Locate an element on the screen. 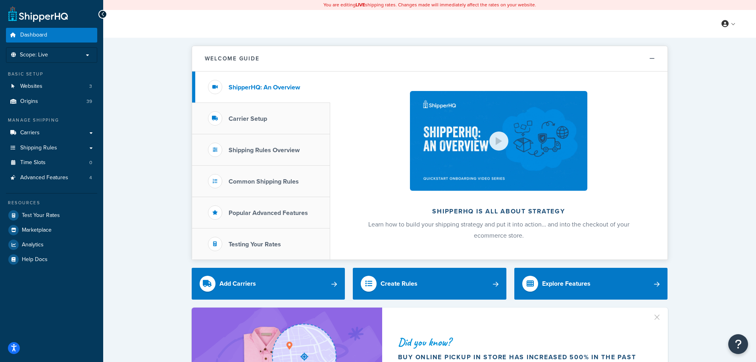 This screenshot has width=756, height=362. button: Open Resource Center is located at coordinates (739, 344).